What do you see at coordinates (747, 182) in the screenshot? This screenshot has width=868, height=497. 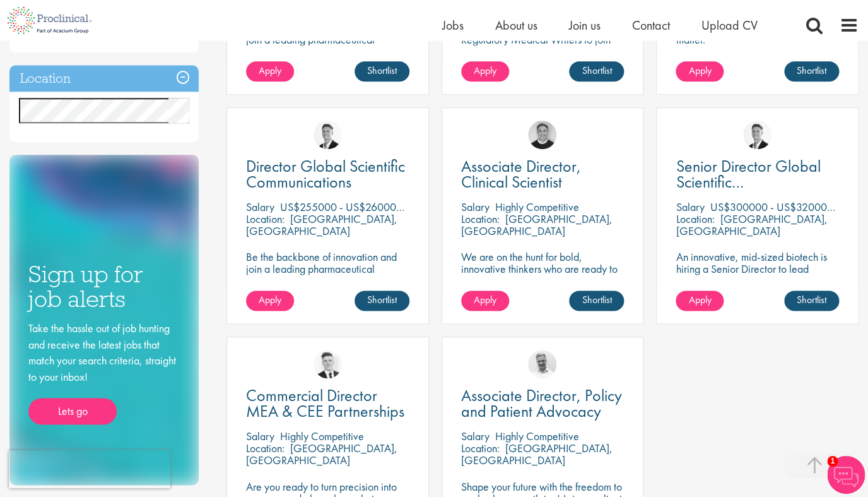 I see `span: Senior Director Global Scientific Communications` at bounding box center [747, 182].